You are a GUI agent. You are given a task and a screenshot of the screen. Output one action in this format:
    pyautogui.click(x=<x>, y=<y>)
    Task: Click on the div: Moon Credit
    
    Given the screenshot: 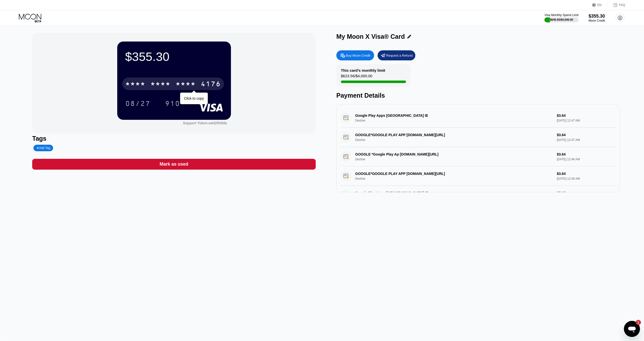 What is the action you would take?
    pyautogui.click(x=596, y=20)
    